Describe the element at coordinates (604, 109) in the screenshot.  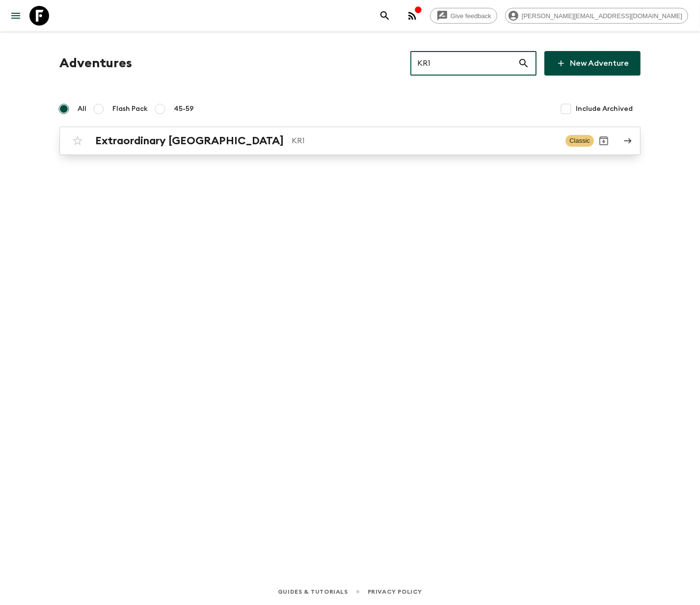
I see `span: Include Archived` at that location.